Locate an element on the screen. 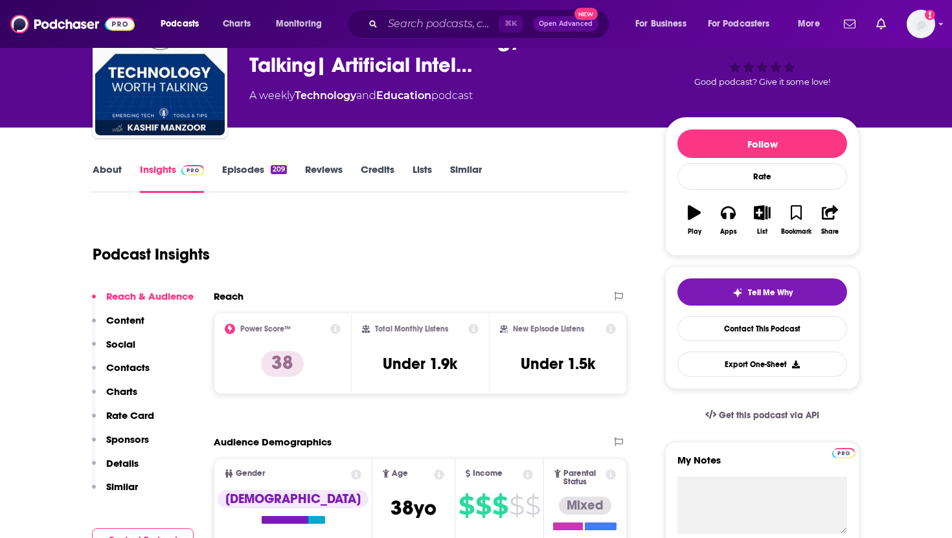 Image resolution: width=952 pixels, height=538 pixels. div: Bookmark is located at coordinates (796, 232).